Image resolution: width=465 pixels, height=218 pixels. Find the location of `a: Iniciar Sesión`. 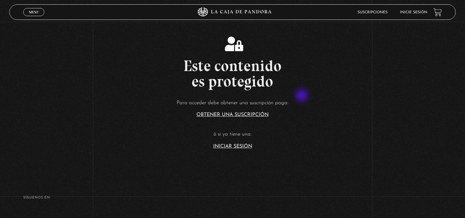

a: Iniciar Sesión is located at coordinates (233, 146).